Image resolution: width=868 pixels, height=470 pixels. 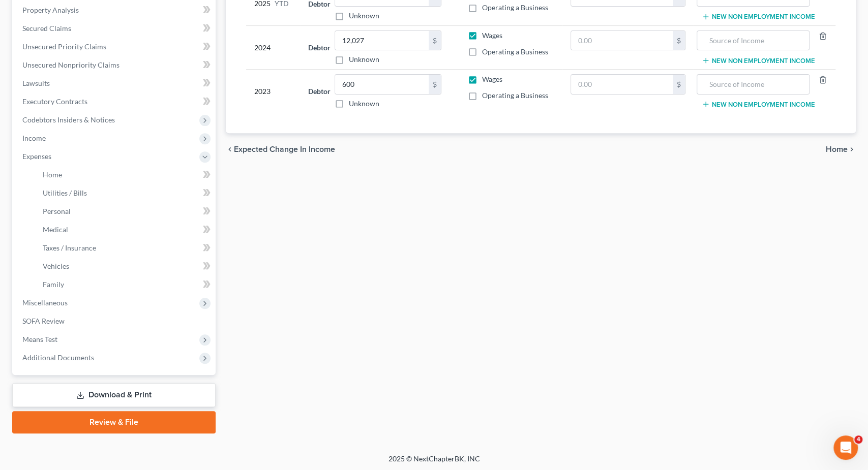 What do you see at coordinates (852, 149) in the screenshot?
I see `i: chevron_right` at bounding box center [852, 149].